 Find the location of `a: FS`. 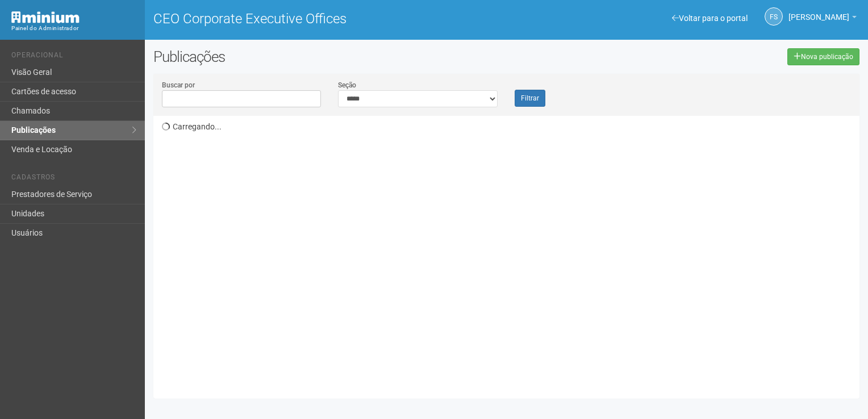

a: FS is located at coordinates (774, 16).